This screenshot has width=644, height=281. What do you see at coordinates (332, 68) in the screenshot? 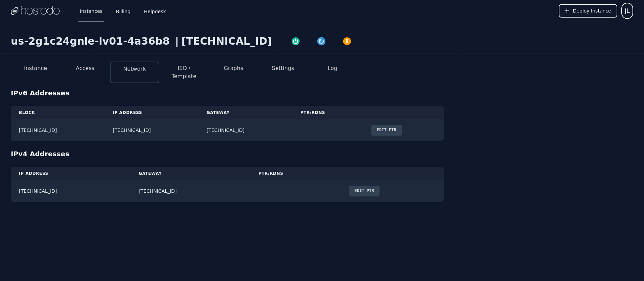
I see `button: Log` at bounding box center [332, 68].